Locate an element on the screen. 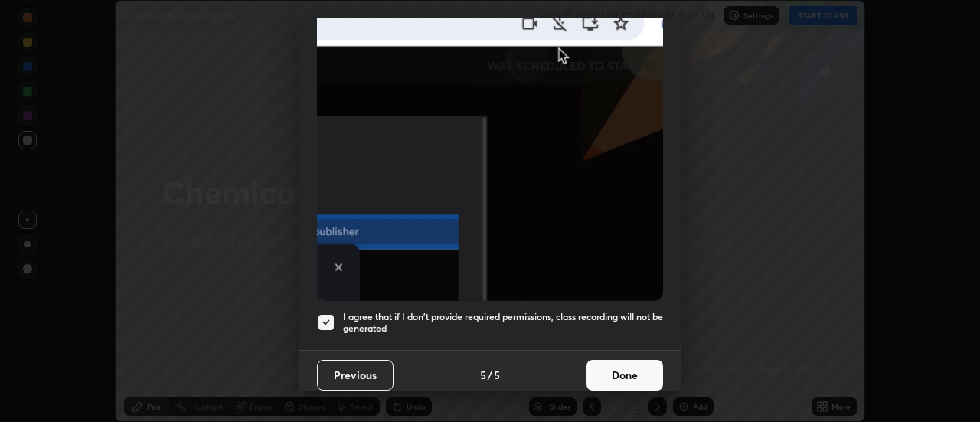 This screenshot has height=422, width=980. button: Previous is located at coordinates (356, 375).